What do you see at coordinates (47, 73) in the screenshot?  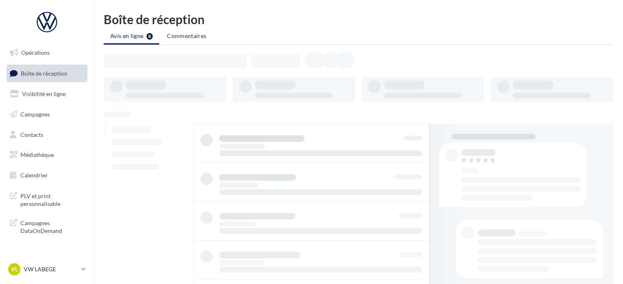 I see `a: Boîte de réception` at bounding box center [47, 73].